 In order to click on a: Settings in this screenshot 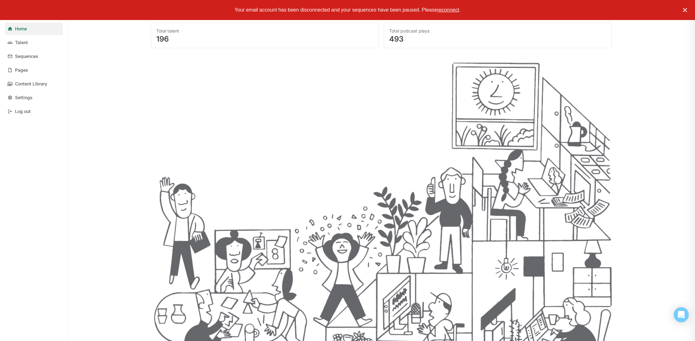, I will do `click(34, 98)`.